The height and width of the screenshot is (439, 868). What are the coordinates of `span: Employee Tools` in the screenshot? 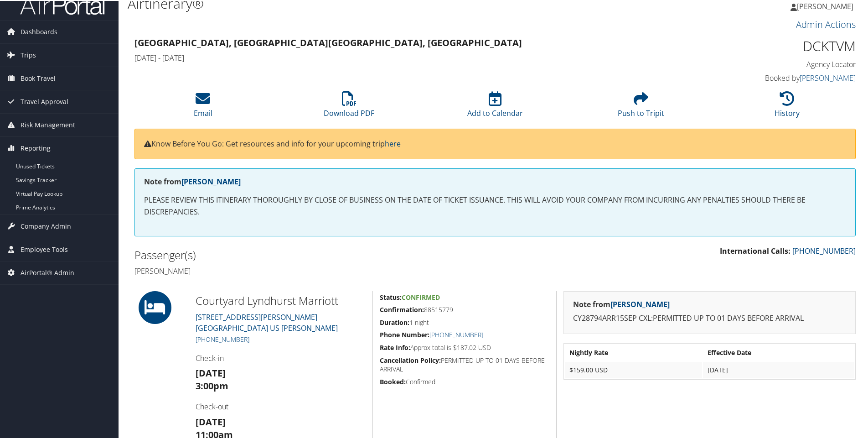 It's located at (44, 248).